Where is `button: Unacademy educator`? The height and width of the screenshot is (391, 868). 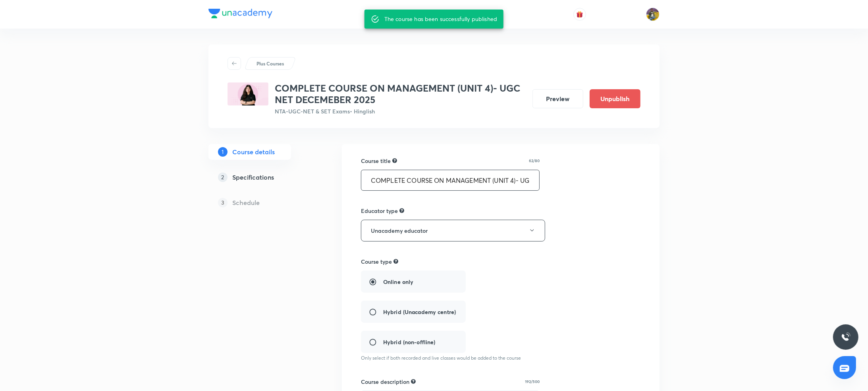
button: Unacademy educator is located at coordinates (453, 231).